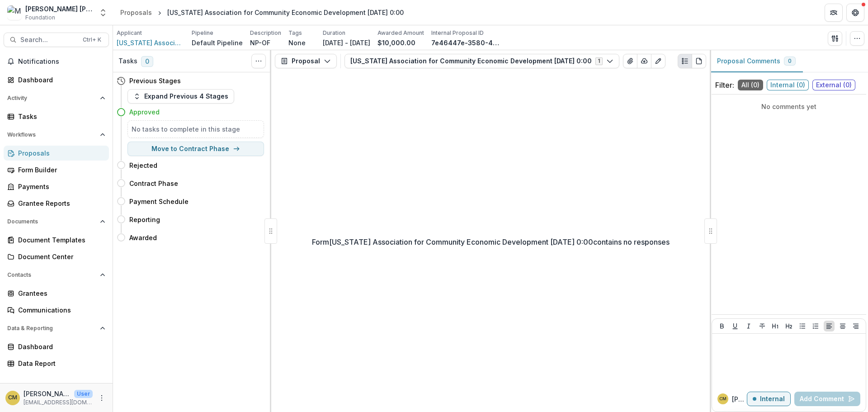  I want to click on h4: Payment Schedule, so click(158, 201).